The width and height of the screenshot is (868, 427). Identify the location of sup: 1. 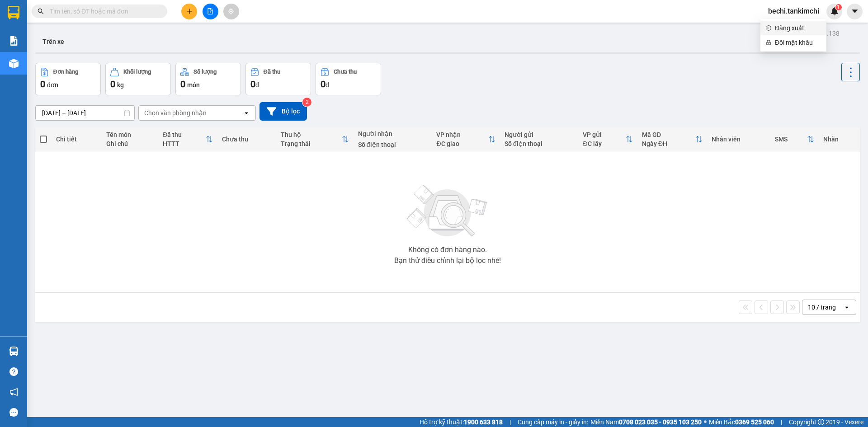
(838, 7).